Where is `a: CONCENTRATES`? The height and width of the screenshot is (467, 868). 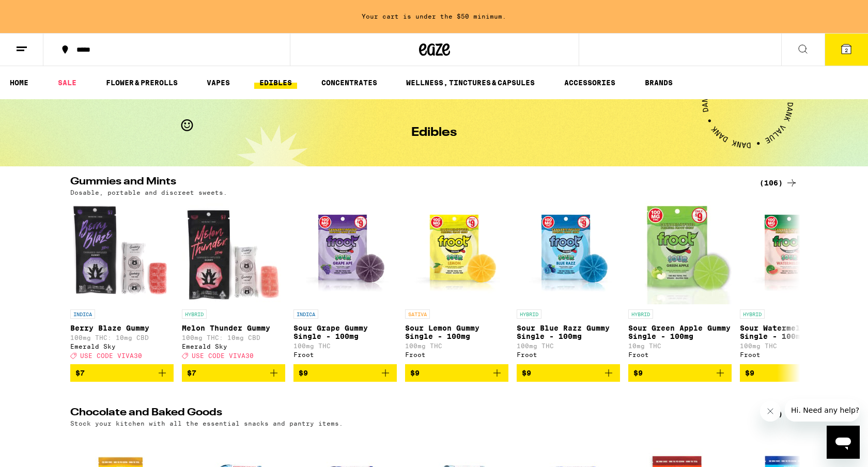
a: CONCENTRATES is located at coordinates (349, 83).